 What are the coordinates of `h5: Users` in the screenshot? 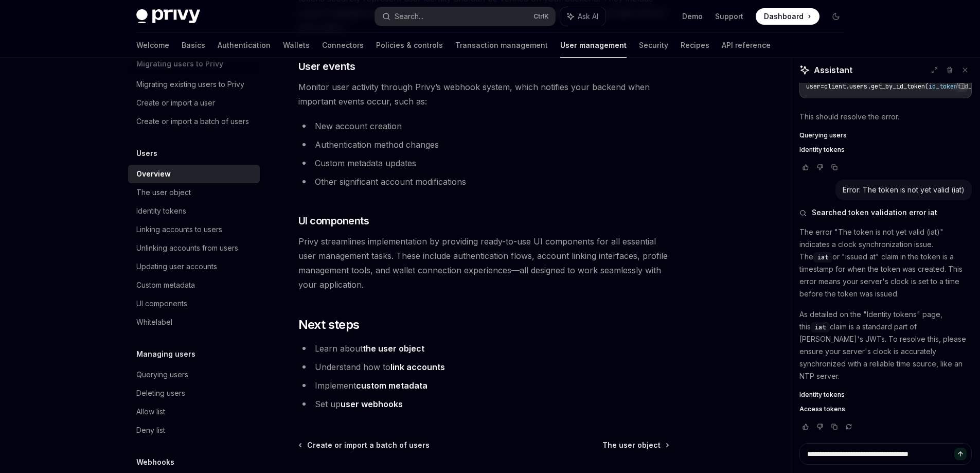 It's located at (146, 154).